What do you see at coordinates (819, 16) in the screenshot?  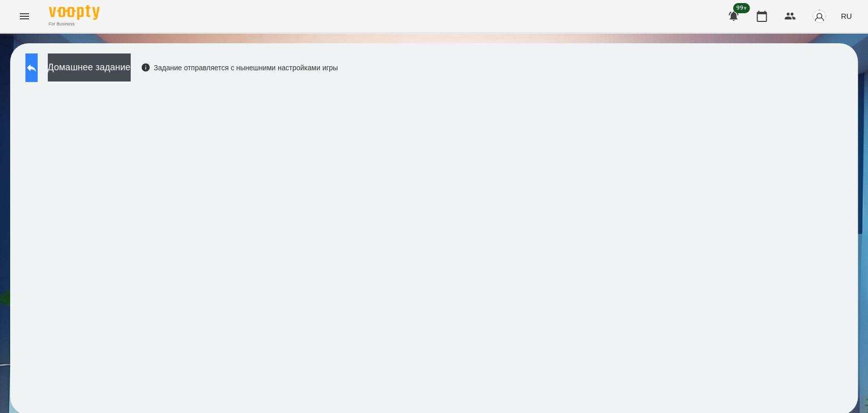 I see `img: avatar_s.png` at bounding box center [819, 16].